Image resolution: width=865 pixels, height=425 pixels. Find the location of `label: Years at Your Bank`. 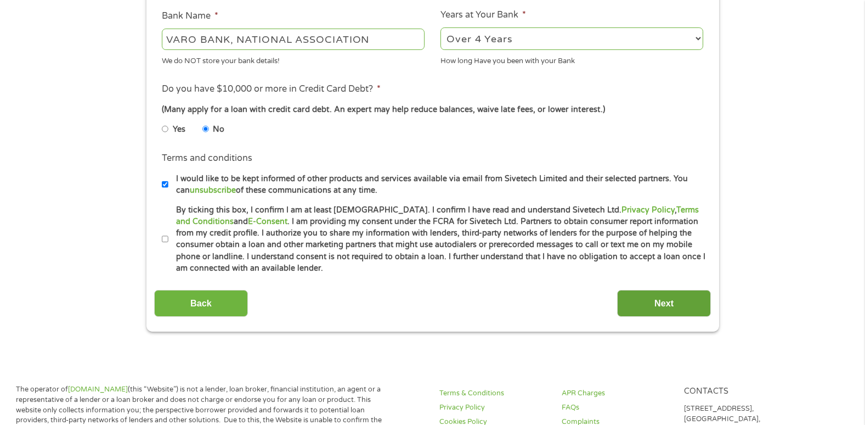

label: Years at Your Bank is located at coordinates (483, 15).